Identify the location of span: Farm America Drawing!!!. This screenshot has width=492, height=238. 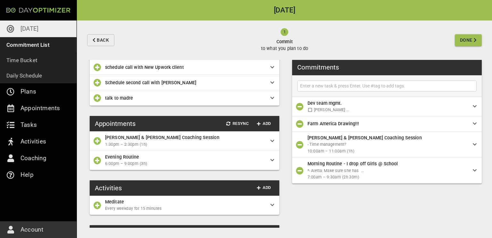
(333, 124).